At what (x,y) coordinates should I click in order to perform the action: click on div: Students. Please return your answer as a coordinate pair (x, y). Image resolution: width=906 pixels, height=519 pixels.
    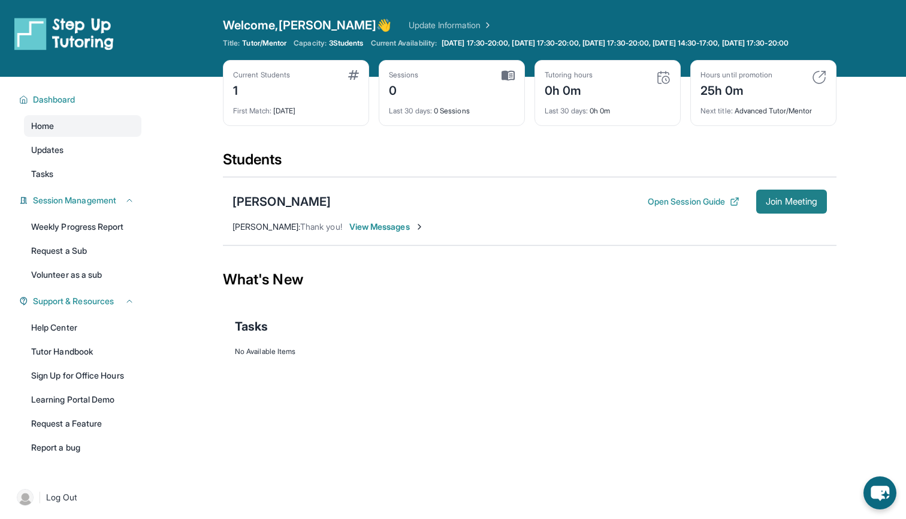
    Looking at the image, I should click on (530, 163).